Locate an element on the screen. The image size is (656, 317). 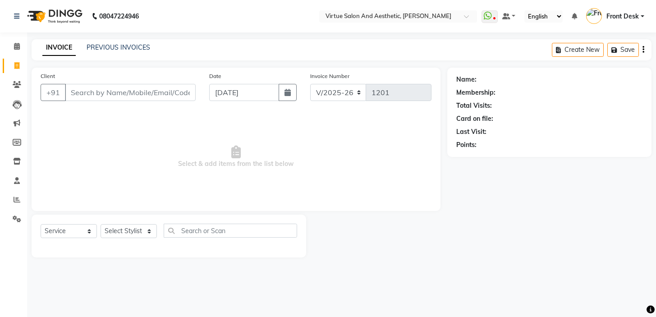
label: Date is located at coordinates (215, 76).